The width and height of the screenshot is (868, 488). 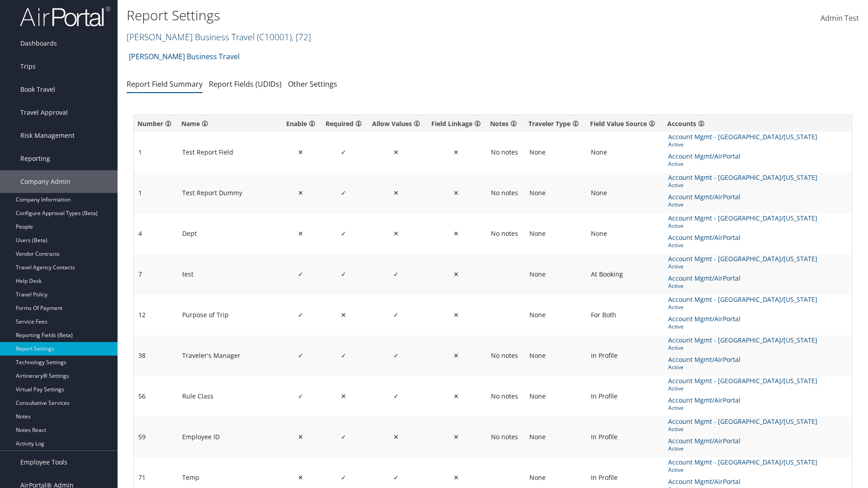 I want to click on span: Book Travel, so click(x=38, y=89).